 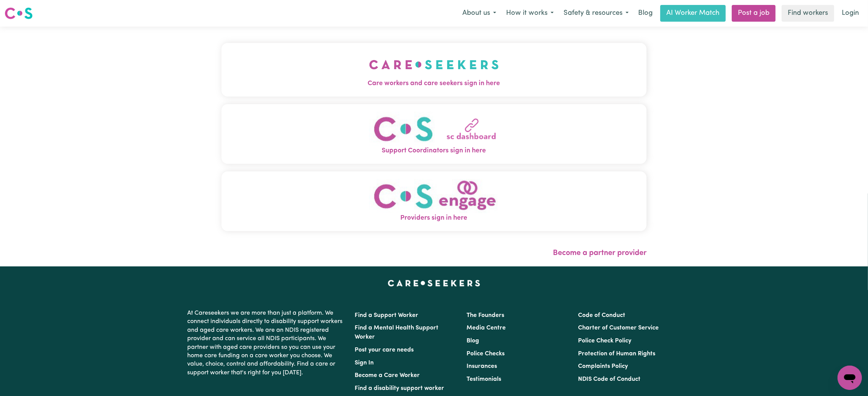 I want to click on a: Police Check Policy, so click(x=605, y=341).